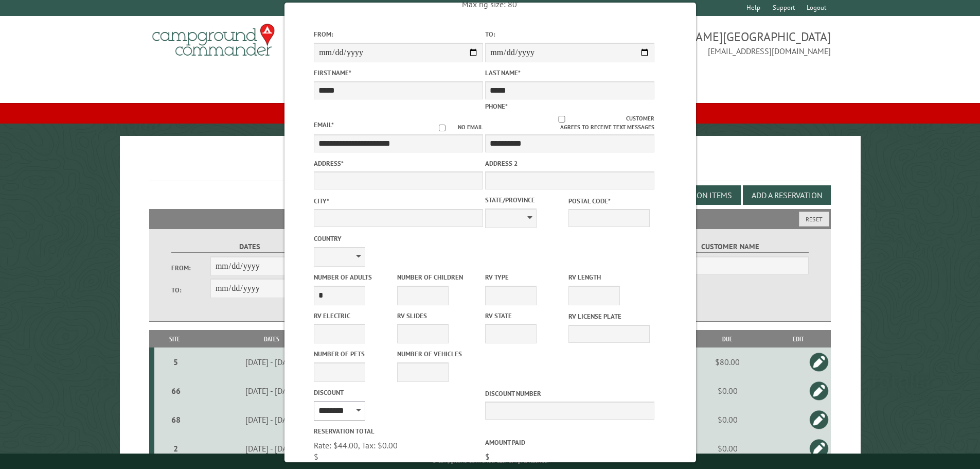 This screenshot has height=469, width=980. What do you see at coordinates (271, 338) in the screenshot?
I see `th: Dates` at bounding box center [271, 338].